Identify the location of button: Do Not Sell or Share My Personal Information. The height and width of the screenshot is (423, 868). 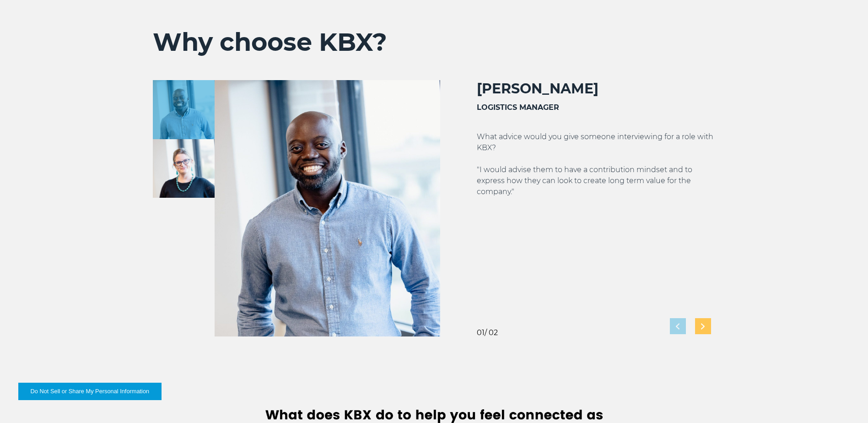
(90, 392).